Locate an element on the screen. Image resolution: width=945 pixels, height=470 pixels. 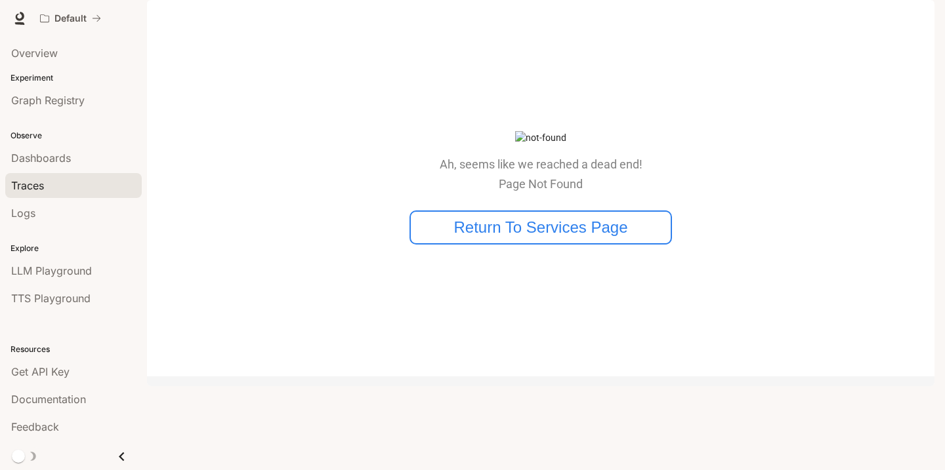
button: Return To Services Page is located at coordinates (541, 228).